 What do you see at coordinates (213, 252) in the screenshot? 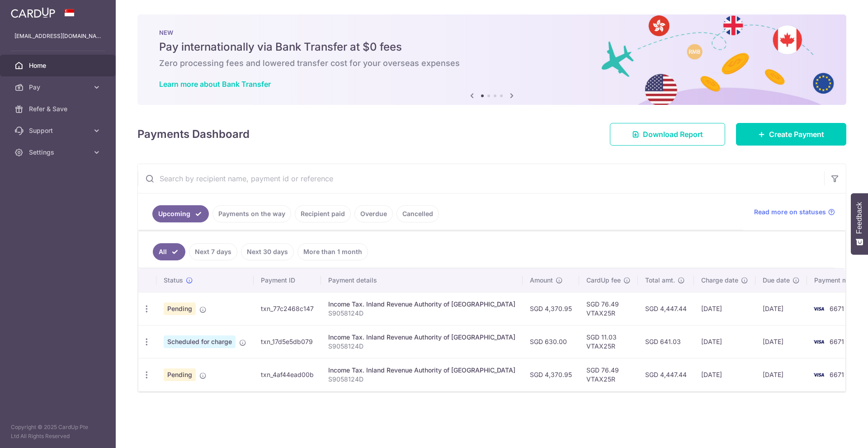
I see `a: Next 7 days` at bounding box center [213, 252].